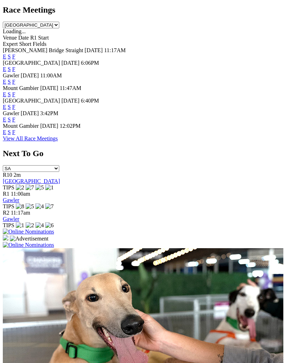  Describe the element at coordinates (115, 50) in the screenshot. I see `span: 11:17AM` at that location.